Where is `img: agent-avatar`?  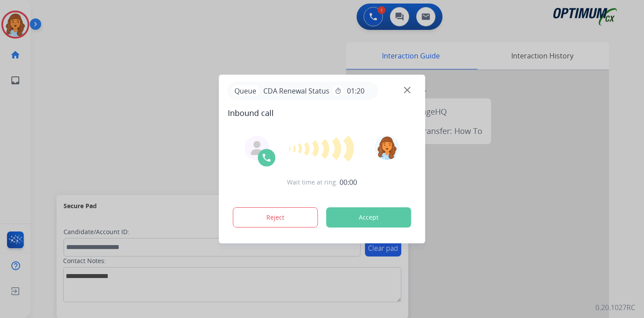 img: agent-avatar is located at coordinates (257, 148).